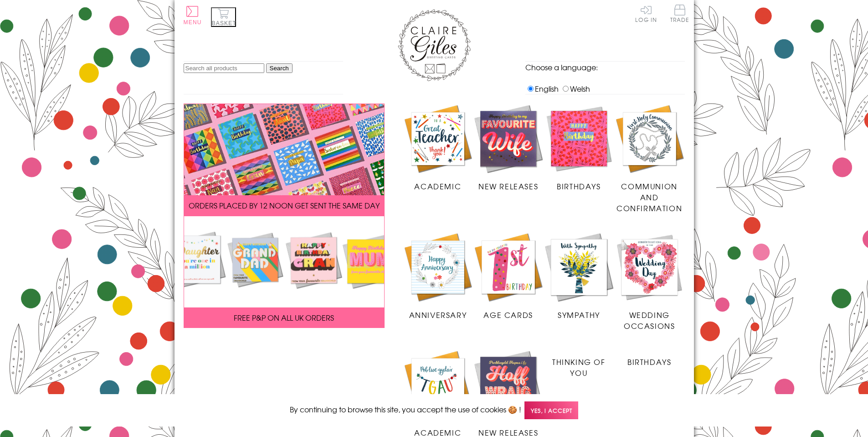  I want to click on span: Trade, so click(680, 13).